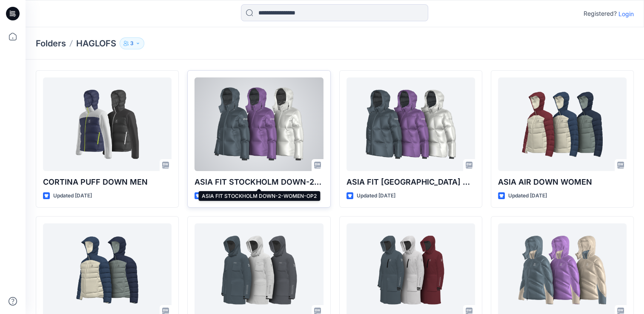 The height and width of the screenshot is (314, 644). I want to click on a: ASIA AIR DOWN WOMEN, so click(562, 124).